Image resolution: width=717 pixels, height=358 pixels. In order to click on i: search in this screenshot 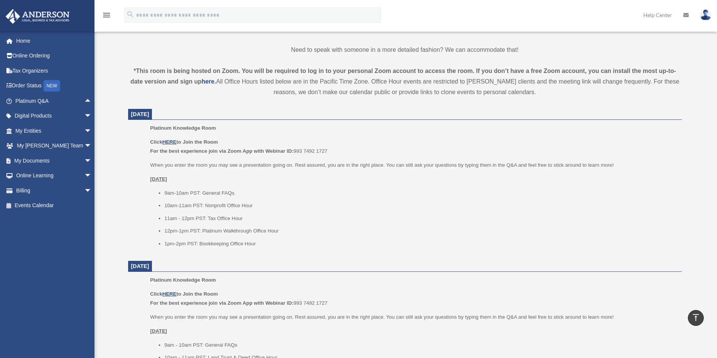, I will do `click(130, 14)`.